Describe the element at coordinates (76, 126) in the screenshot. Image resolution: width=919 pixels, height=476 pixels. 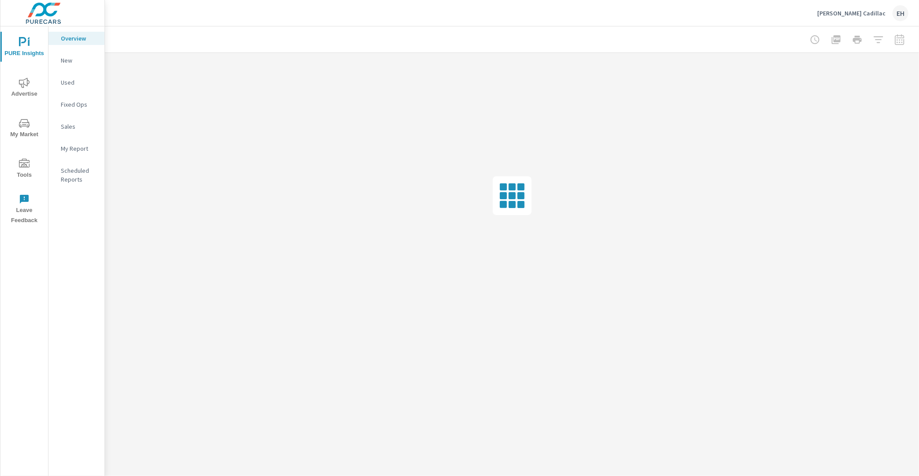
I see `div: Sales` at that location.